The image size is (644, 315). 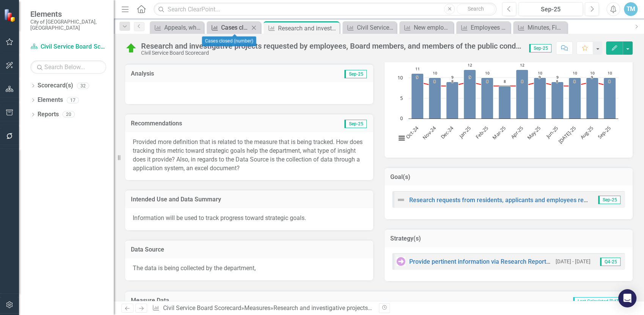 What do you see at coordinates (401, 261) in the screenshot?
I see `img: Classification Level One` at bounding box center [401, 261].